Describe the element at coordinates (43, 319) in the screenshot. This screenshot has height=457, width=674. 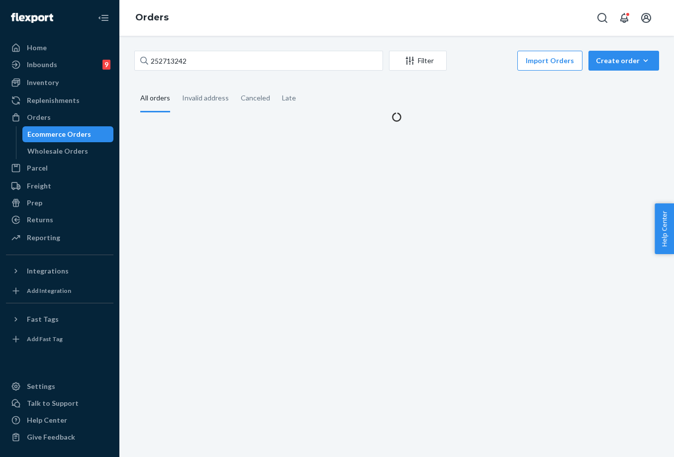
I see `div: Fast Tags` at that location.